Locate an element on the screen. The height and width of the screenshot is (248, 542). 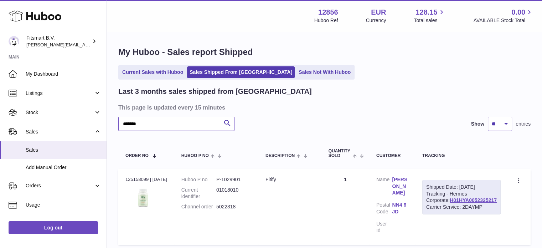
span: Description is located at coordinates (280, 155).